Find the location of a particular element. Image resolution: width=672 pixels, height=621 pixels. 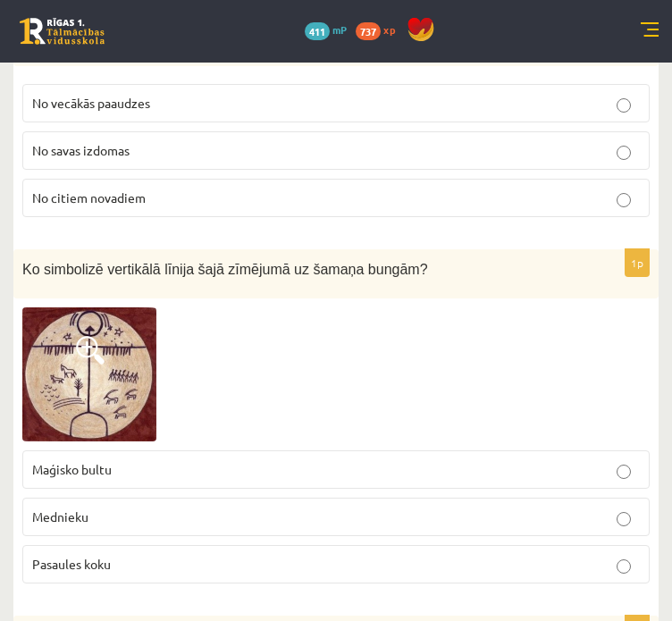

span: No vecākās paaudzes is located at coordinates (91, 102).